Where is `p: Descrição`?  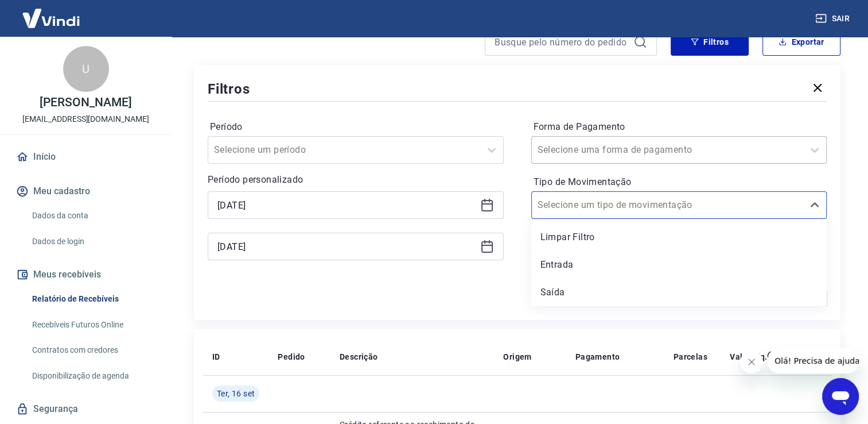 p: Descrição is located at coordinates (359, 356).